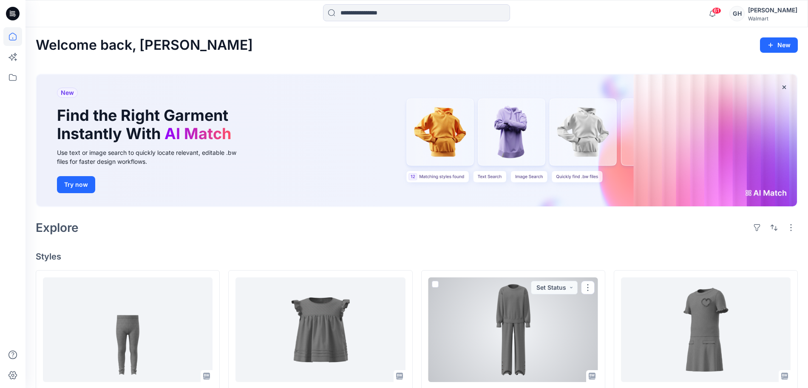  I want to click on button: Try now, so click(76, 184).